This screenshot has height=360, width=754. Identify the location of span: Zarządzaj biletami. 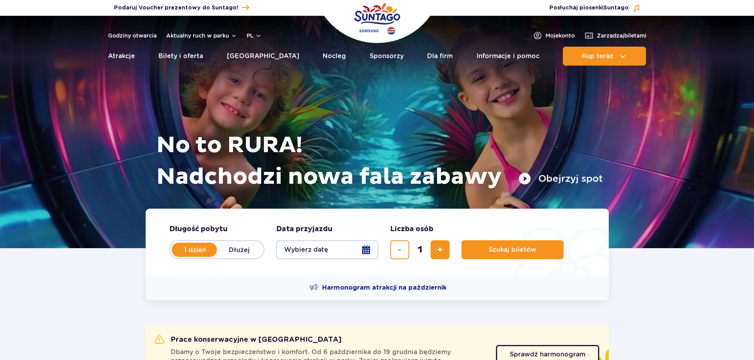
(621, 36).